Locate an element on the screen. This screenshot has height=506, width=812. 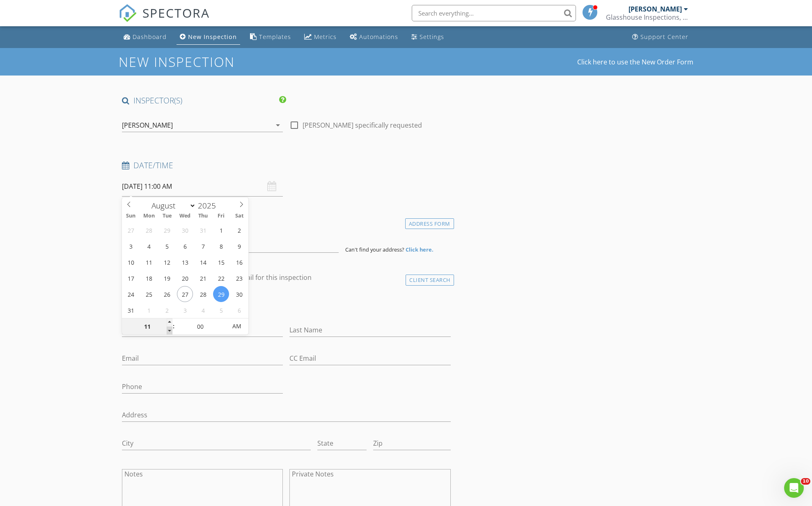
i: arrow_drop_down is located at coordinates (278, 125).